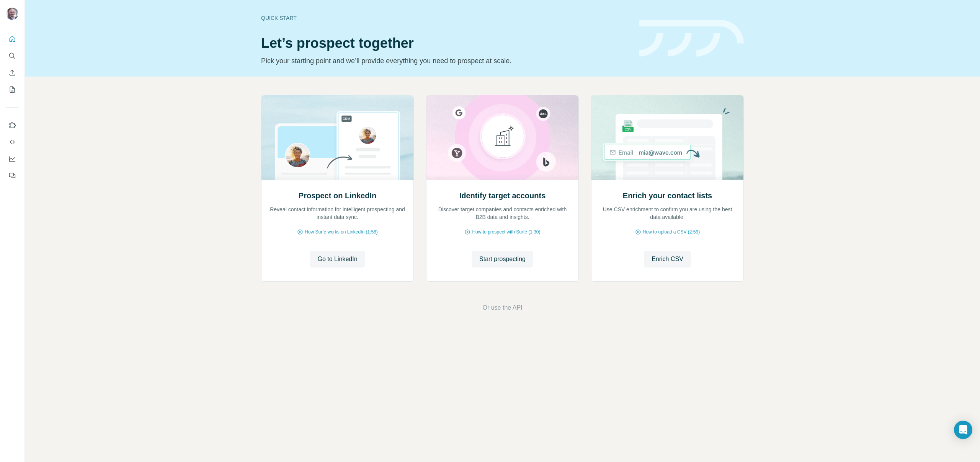 The image size is (980, 462). I want to click on span: Or use the API, so click(503, 308).